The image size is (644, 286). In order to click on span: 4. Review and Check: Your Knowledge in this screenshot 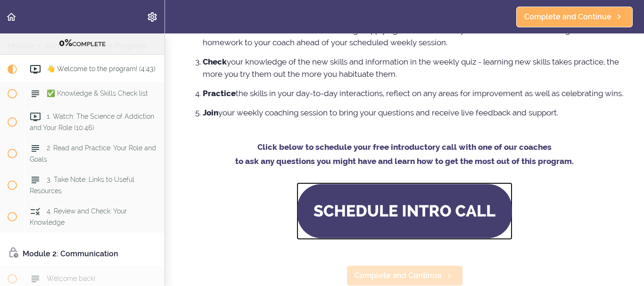, I will do `click(78, 217)`.